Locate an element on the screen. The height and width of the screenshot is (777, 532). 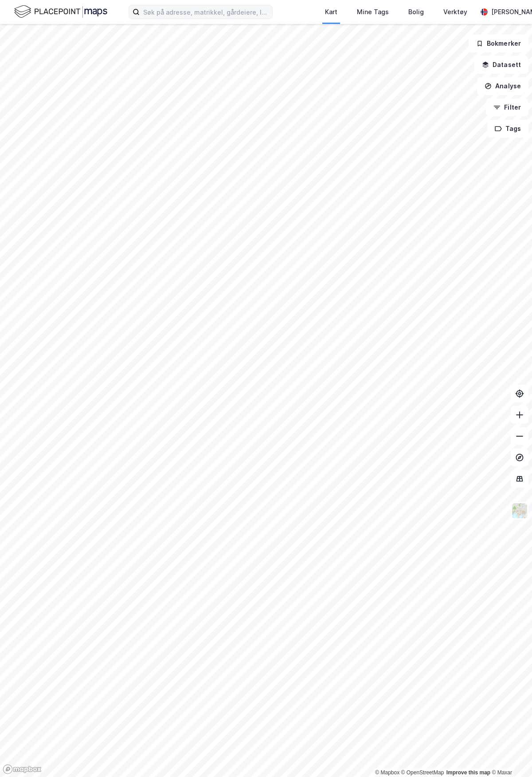
a: Improve this map is located at coordinates (468, 772).